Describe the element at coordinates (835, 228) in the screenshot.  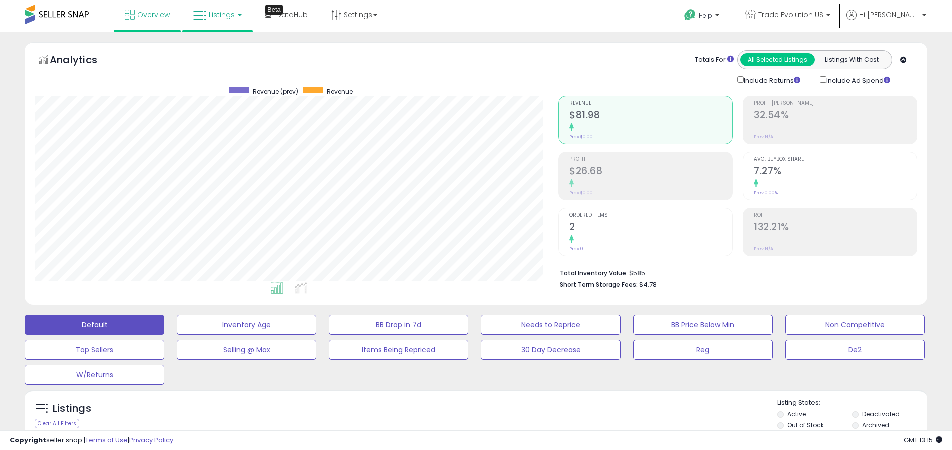
I see `h2: 132.21%` at that location.